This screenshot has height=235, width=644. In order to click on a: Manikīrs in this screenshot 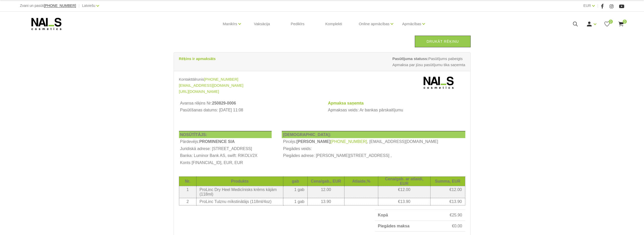, I will do `click(230, 24)`.